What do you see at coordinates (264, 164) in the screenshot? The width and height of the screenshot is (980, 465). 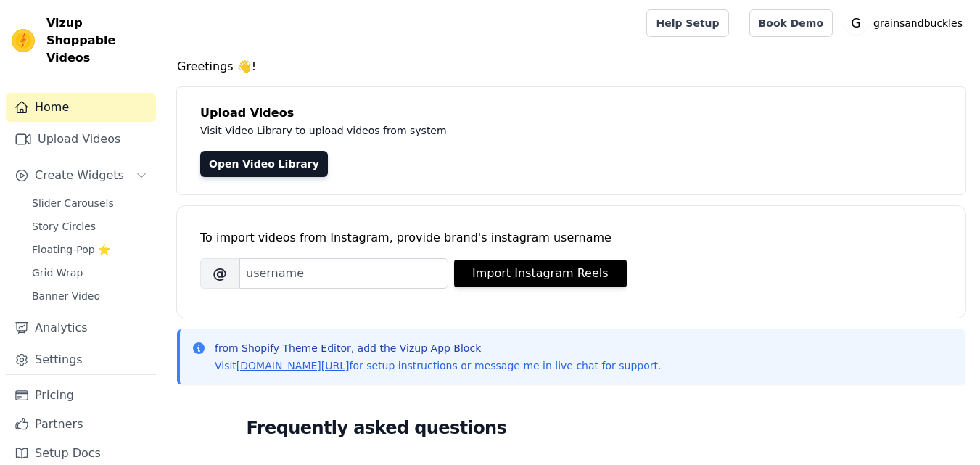 I see `a: Open Video Library` at bounding box center [264, 164].